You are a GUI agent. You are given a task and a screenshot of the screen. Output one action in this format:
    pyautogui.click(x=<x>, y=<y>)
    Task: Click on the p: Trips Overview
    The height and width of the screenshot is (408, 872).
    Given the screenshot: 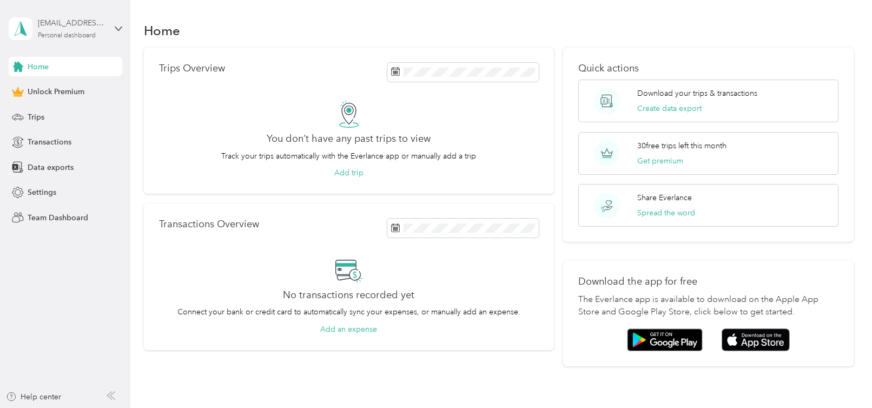 What is the action you would take?
    pyautogui.click(x=192, y=68)
    